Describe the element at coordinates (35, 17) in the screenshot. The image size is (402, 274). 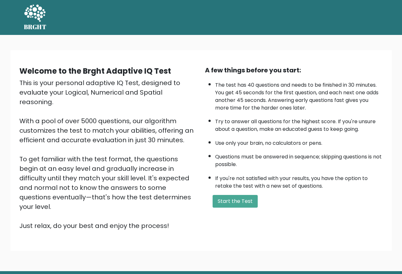
I see `a: BRGHT` at that location.